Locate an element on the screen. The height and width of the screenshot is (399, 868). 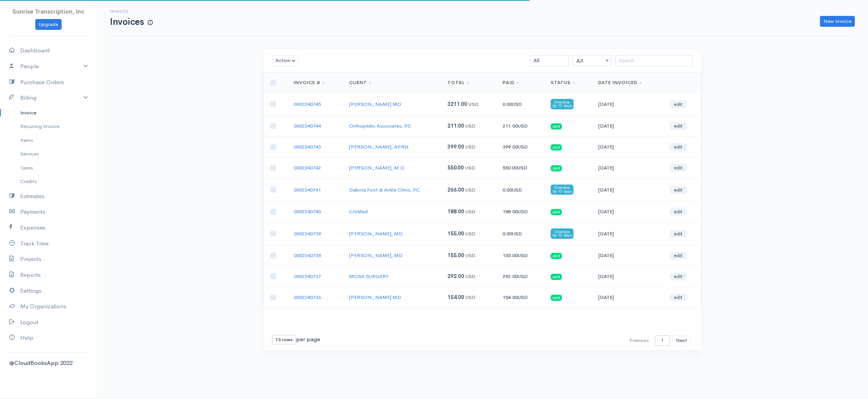
button: Next is located at coordinates (681, 341).